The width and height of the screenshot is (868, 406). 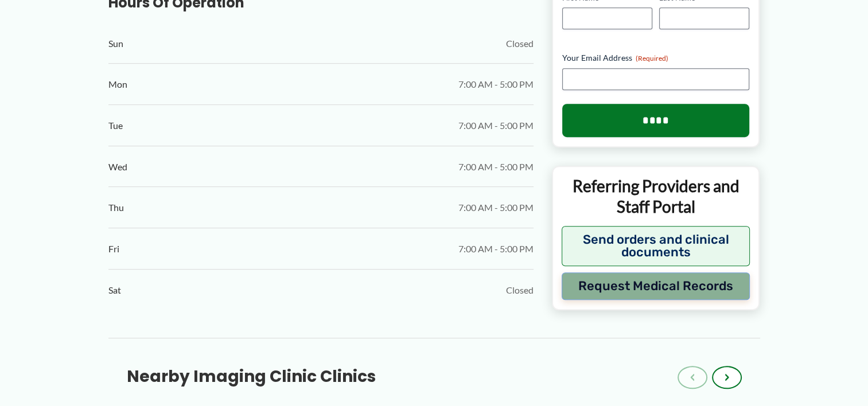 What do you see at coordinates (251, 377) in the screenshot?
I see `h3: Nearby Imaging Clinic Clinics` at bounding box center [251, 377].